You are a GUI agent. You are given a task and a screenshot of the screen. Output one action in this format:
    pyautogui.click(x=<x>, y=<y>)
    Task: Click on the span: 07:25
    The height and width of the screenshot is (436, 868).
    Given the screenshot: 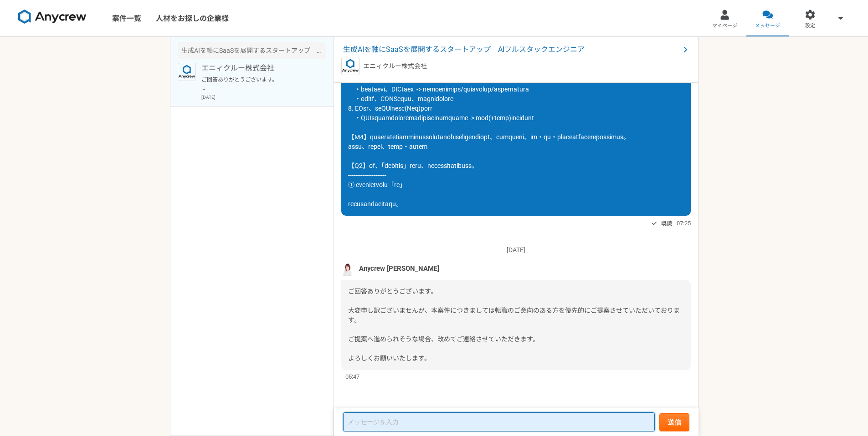 What is the action you would take?
    pyautogui.click(x=683, y=223)
    